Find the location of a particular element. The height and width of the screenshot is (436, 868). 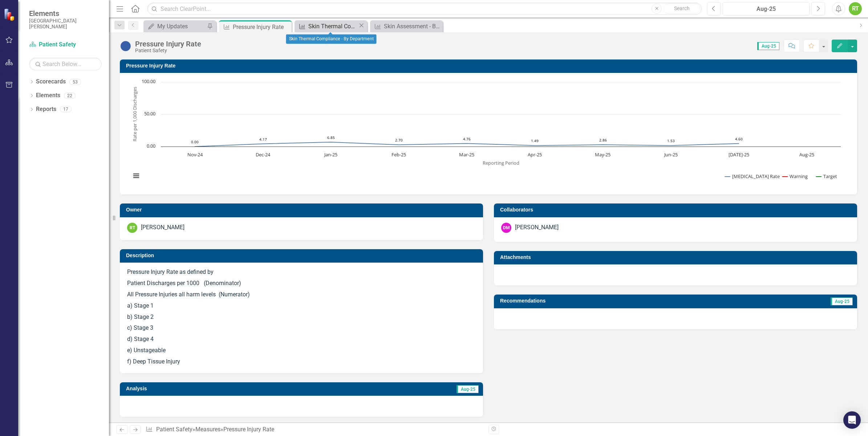

text: 6.85 is located at coordinates (331, 137).